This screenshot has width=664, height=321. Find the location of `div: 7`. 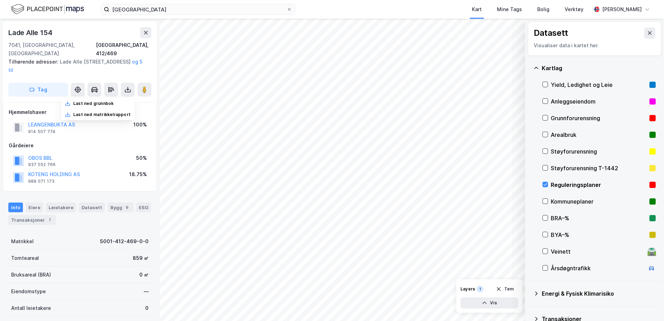

div: 7 is located at coordinates (50, 220).